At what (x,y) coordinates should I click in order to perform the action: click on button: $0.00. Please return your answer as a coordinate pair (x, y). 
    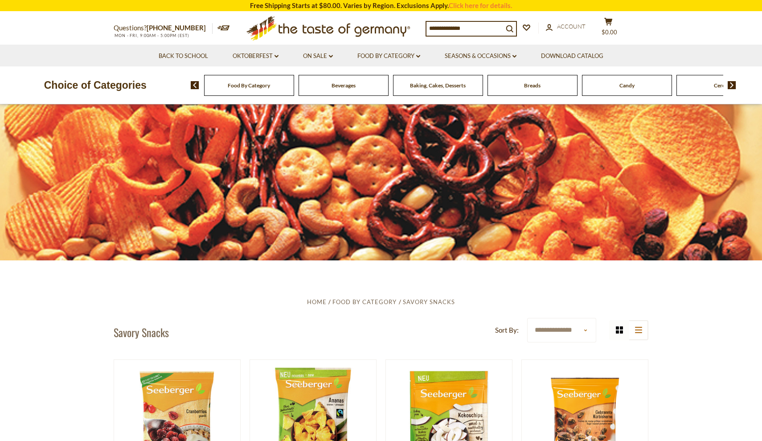
    Looking at the image, I should click on (608, 29).